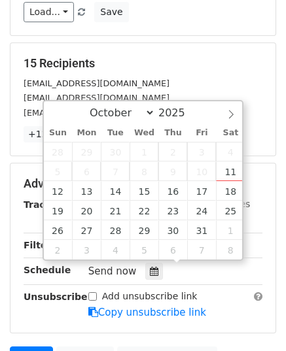 The image size is (286, 351). I want to click on span: October 12, 2025, so click(58, 191).